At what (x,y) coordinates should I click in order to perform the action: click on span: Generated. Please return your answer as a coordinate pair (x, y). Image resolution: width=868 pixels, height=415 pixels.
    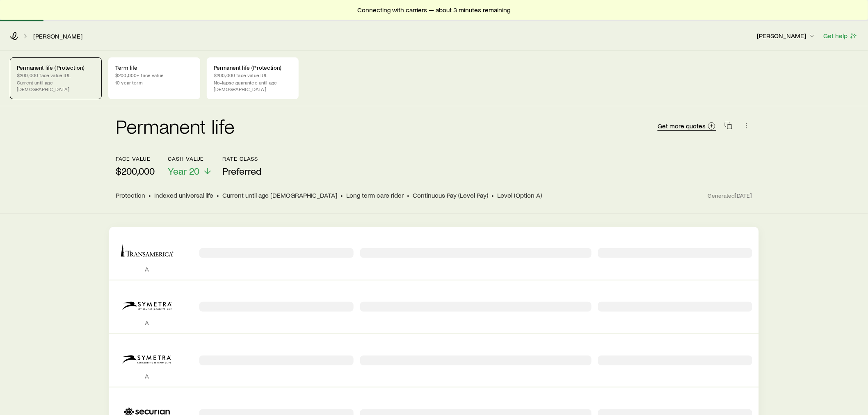
    Looking at the image, I should click on (730, 195).